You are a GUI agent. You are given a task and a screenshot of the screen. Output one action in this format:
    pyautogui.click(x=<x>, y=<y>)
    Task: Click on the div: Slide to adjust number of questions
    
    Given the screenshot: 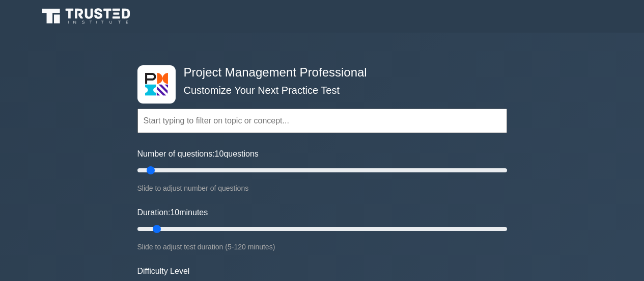 What is the action you would take?
    pyautogui.click(x=322, y=188)
    